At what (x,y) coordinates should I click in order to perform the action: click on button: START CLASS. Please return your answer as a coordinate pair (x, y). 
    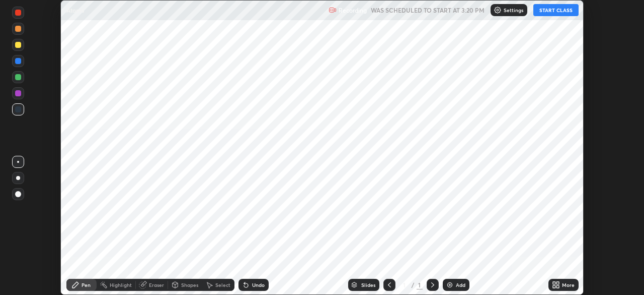
    Looking at the image, I should click on (556, 10).